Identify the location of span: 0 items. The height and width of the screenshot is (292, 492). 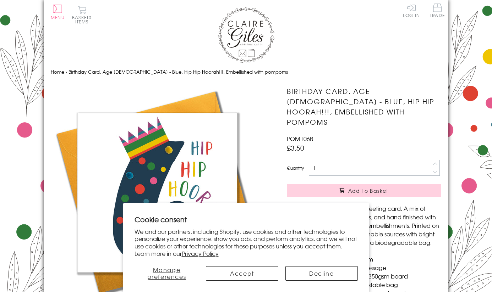
(83, 20).